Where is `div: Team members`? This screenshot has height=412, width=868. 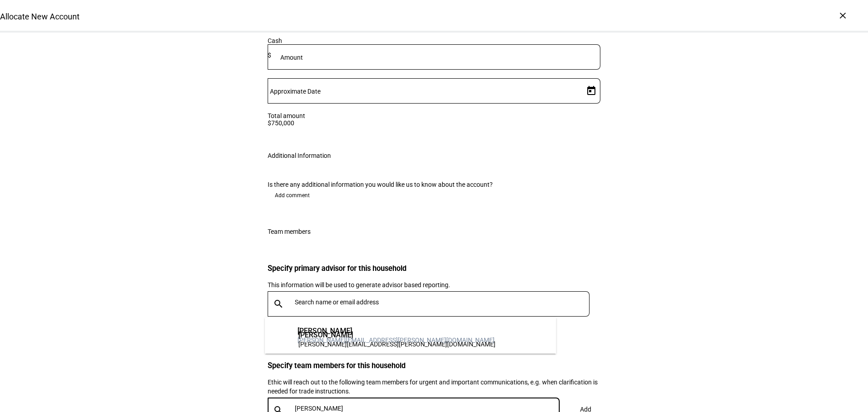
div: Team members is located at coordinates (289, 231).